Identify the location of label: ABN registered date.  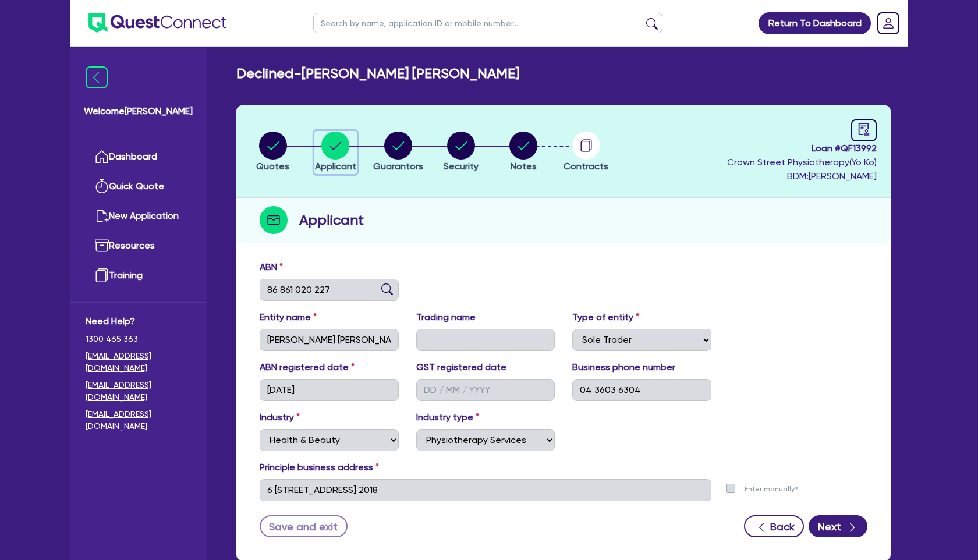
(306, 367).